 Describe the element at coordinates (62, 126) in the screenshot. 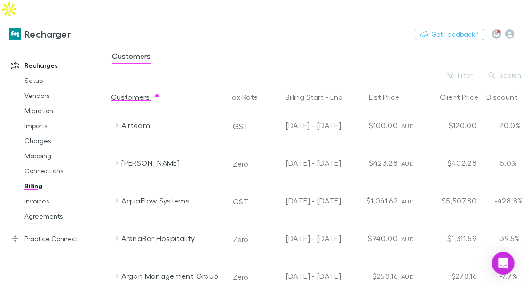

I see `a: Imports` at that location.